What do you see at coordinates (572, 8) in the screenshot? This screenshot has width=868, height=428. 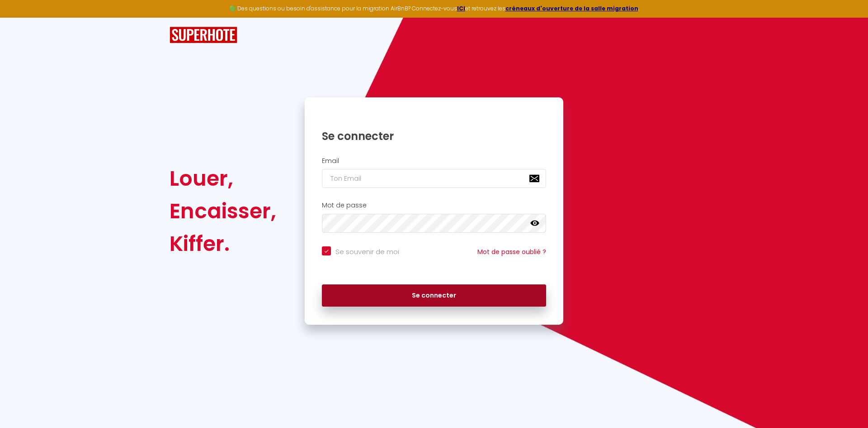 I see `a: créneaux d'ouverture de la salle migration` at bounding box center [572, 8].